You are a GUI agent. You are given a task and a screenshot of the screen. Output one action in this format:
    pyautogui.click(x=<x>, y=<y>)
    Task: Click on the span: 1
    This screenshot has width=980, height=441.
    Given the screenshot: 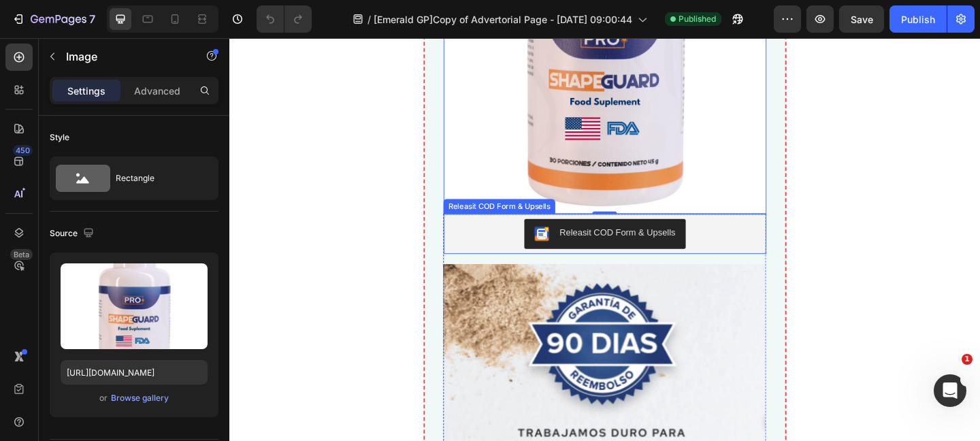 What is the action you would take?
    pyautogui.click(x=968, y=359)
    